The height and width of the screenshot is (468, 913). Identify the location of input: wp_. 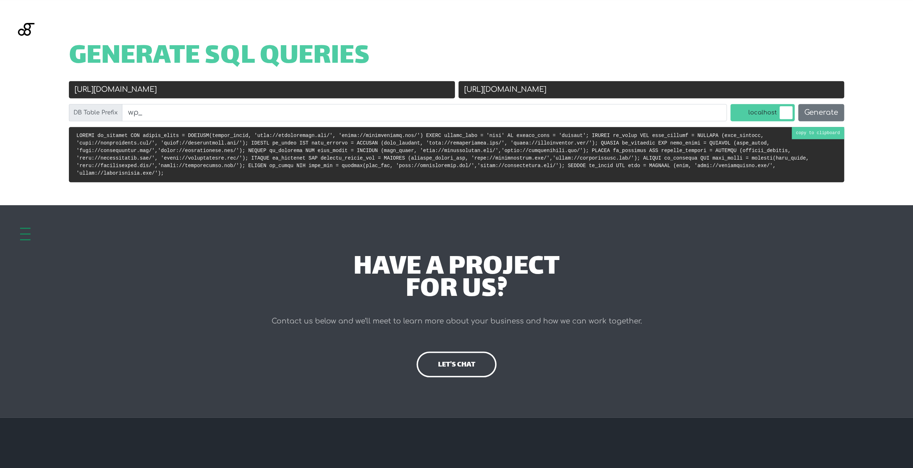
(424, 113).